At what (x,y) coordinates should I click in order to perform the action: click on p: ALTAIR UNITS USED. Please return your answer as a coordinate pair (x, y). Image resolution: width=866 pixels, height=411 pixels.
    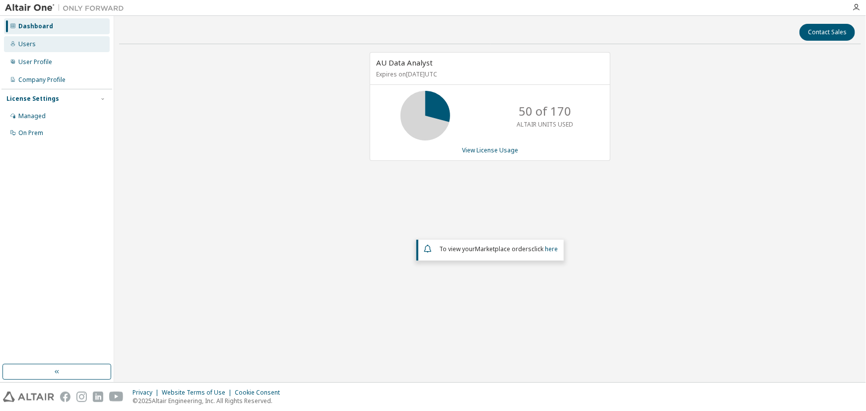
    Looking at the image, I should click on (545, 124).